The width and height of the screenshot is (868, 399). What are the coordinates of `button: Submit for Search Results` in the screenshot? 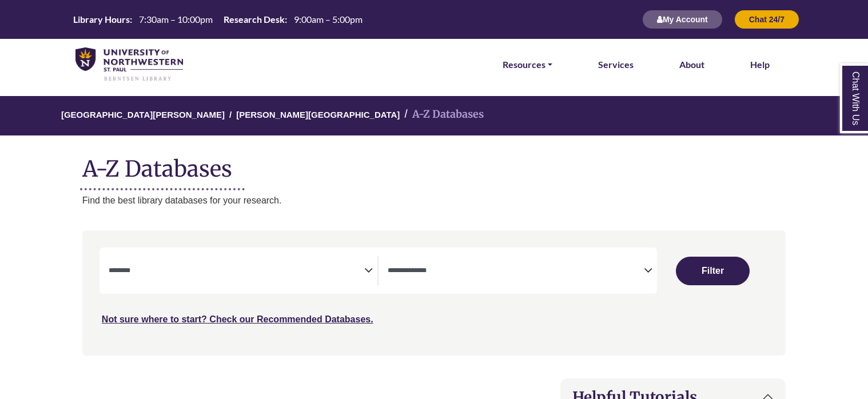 It's located at (712, 271).